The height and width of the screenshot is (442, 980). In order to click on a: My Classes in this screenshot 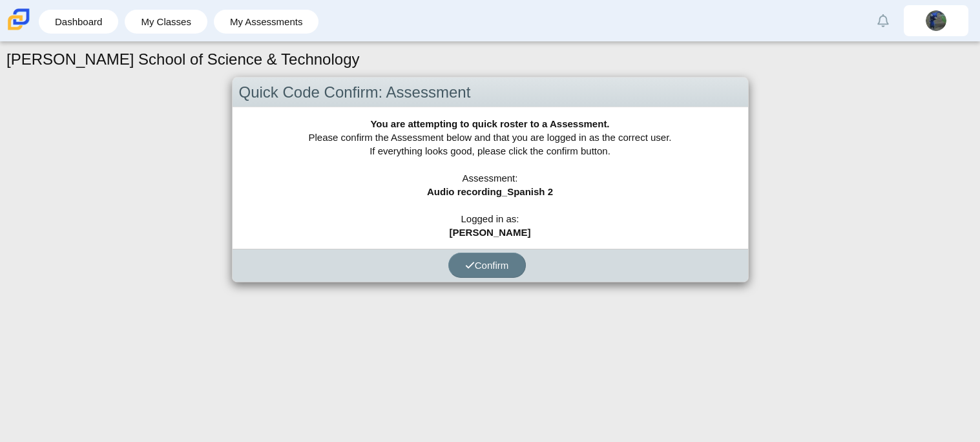, I will do `click(166, 22)`.